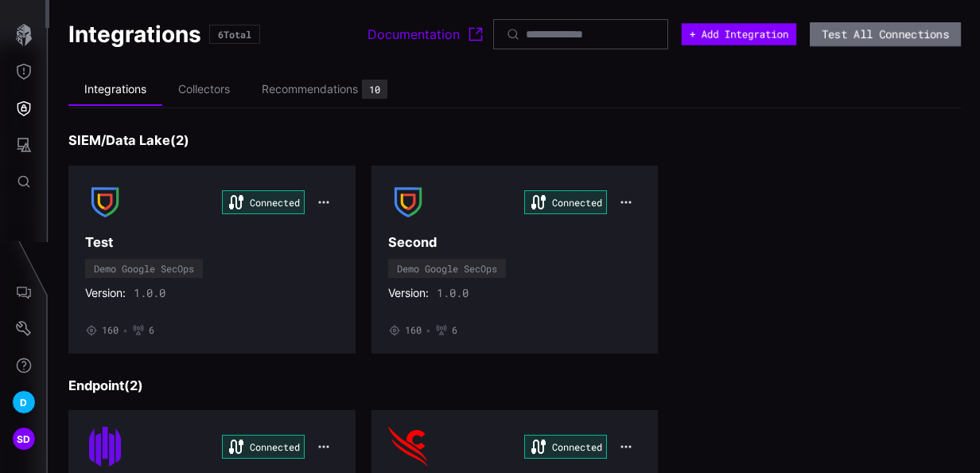  Describe the element at coordinates (310, 89) in the screenshot. I see `div: Recommendations` at that location.